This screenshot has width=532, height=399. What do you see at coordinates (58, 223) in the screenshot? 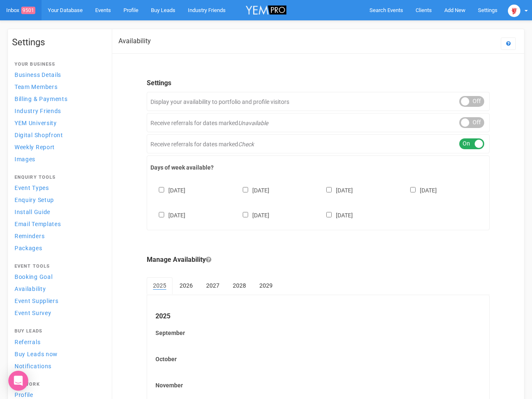
I see `a: Email Templates` at bounding box center [58, 223].